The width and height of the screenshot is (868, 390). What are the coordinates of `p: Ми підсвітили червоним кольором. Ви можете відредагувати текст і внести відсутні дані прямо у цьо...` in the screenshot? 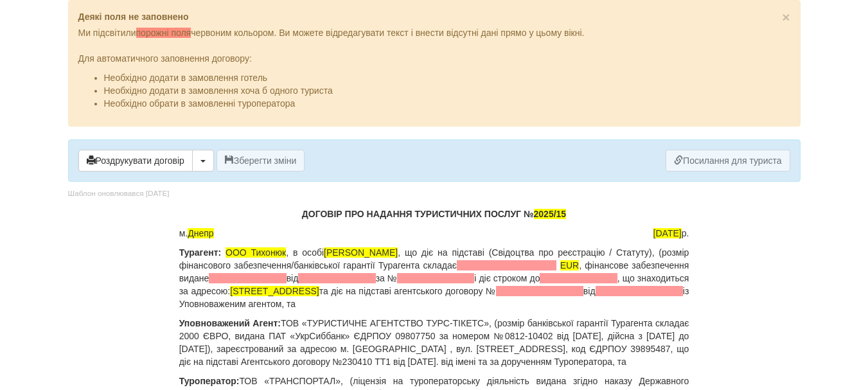 It's located at (434, 33).